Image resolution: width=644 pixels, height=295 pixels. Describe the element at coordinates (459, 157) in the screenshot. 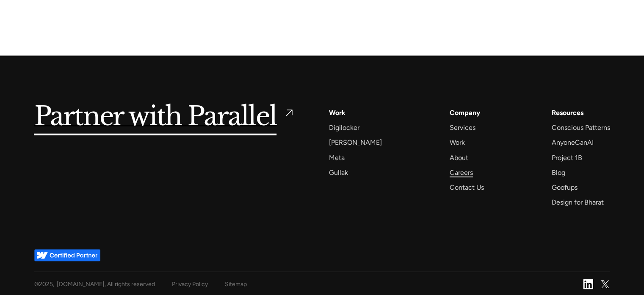

I see `div: About` at that location.